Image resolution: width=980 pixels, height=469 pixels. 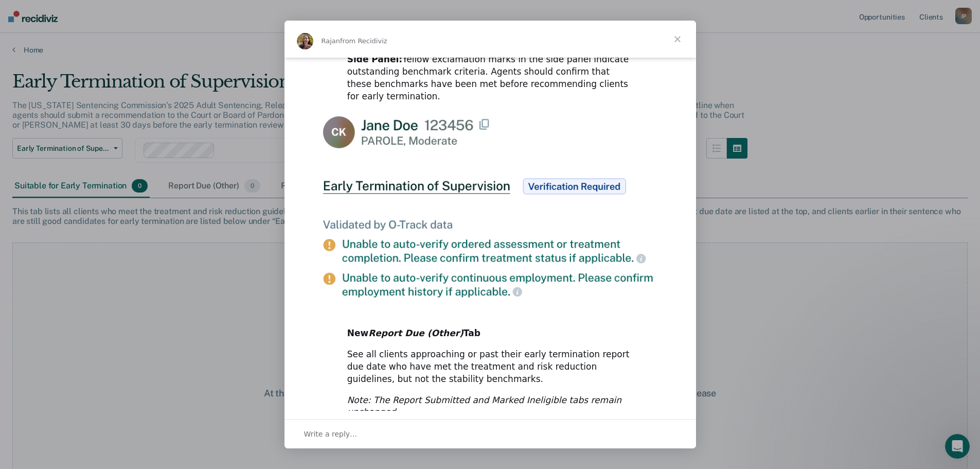 I want to click on span: from Recidiviz, so click(x=364, y=40).